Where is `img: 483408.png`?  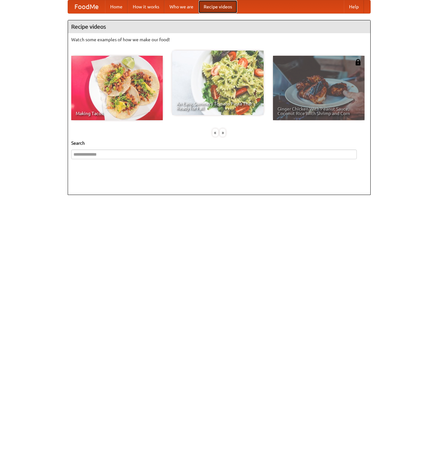
img: 483408.png is located at coordinates (358, 62).